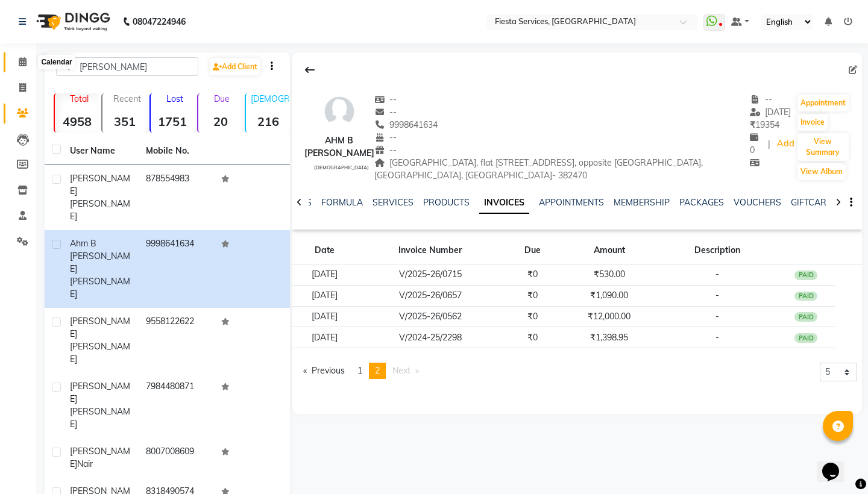 The width and height of the screenshot is (868, 494). Describe the element at coordinates (609, 251) in the screenshot. I see `th: Amount` at that location.